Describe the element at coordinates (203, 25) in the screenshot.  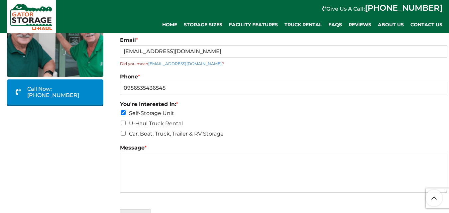
I see `span: Storage Sizes` at that location.